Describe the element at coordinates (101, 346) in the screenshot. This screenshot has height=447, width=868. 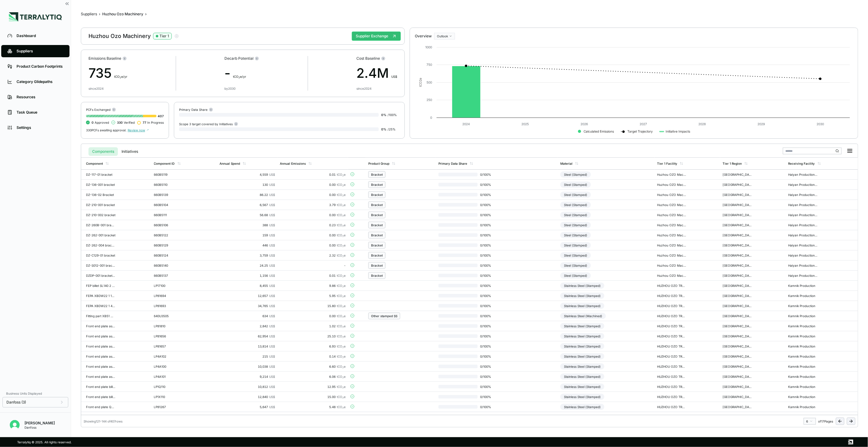
I see `div: Front end plate asm DW-C V2 (0,3 mm)` at that location.